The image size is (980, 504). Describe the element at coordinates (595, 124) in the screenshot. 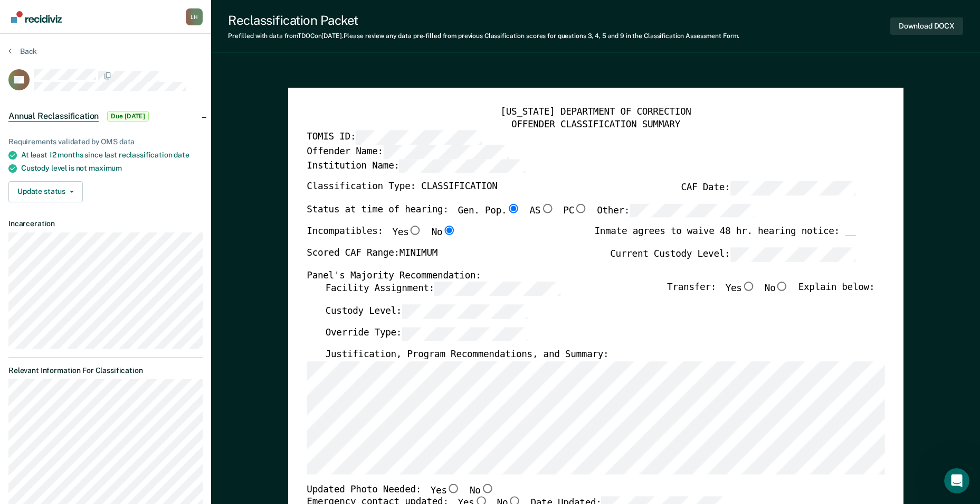

I see `div: OFFENDER CLASSIFICATION SUMMARY` at that location.